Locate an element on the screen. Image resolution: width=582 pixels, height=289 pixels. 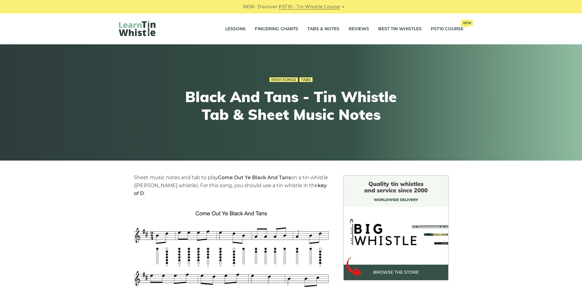
a: Lessons is located at coordinates (235, 29).